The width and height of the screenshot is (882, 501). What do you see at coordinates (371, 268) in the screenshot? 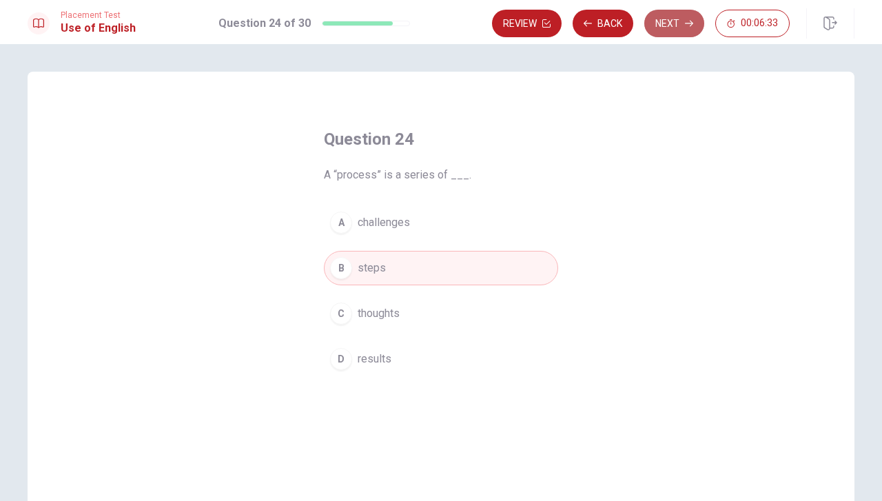
I see `span: steps` at bounding box center [371, 268].